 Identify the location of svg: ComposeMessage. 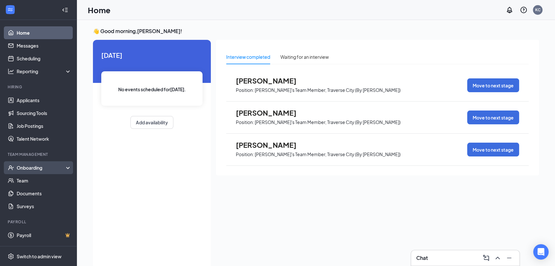
(487, 258).